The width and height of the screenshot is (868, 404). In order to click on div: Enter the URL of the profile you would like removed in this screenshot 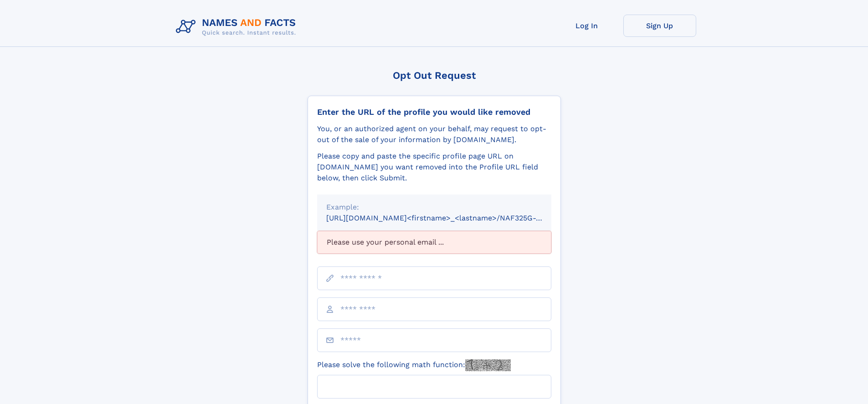, I will do `click(434, 112)`.